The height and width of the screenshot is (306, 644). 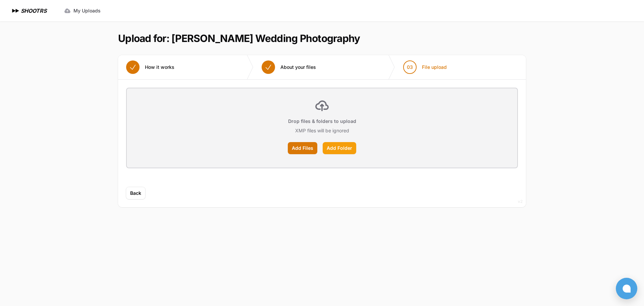 What do you see at coordinates (435, 67) in the screenshot?
I see `span: File upload` at bounding box center [435, 67].